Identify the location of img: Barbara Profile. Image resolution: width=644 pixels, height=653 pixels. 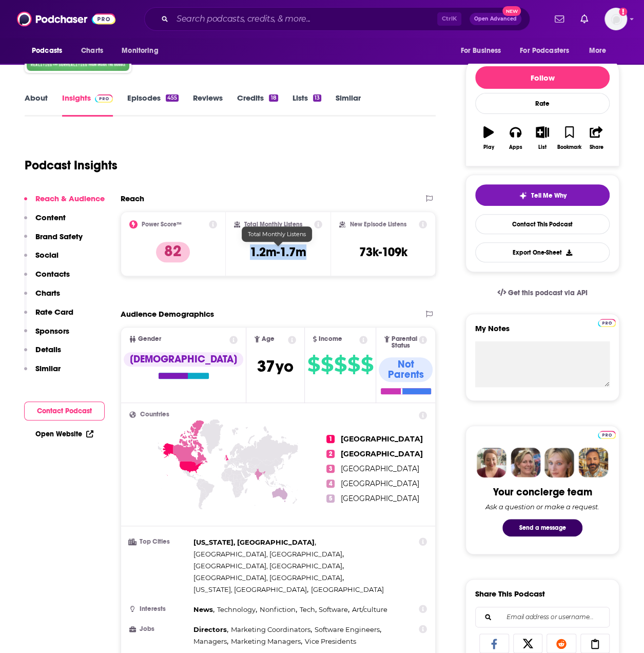
(525, 463).